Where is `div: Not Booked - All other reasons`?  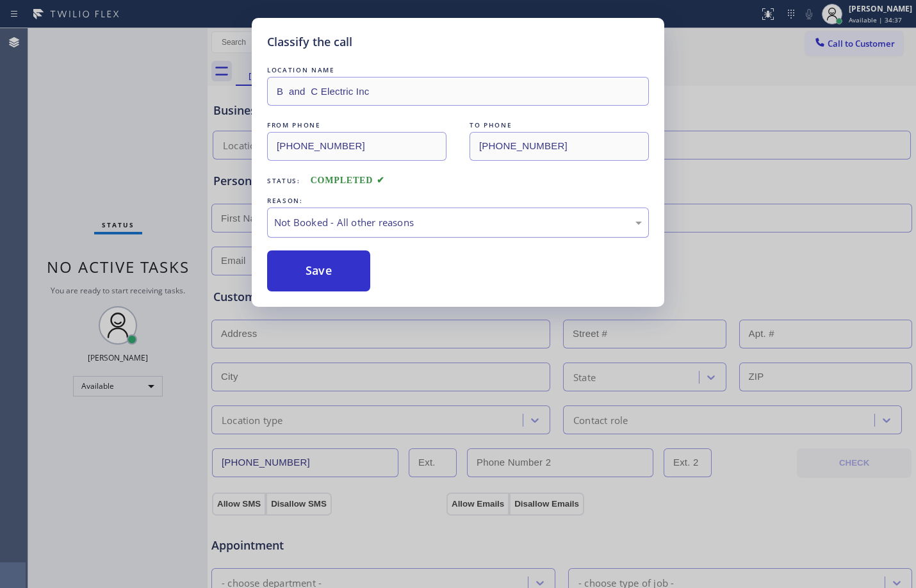
div: Not Booked - All other reasons is located at coordinates (458, 222).